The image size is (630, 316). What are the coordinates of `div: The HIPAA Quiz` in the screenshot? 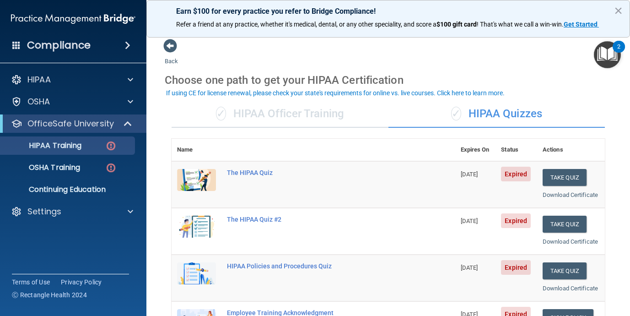 It's located at (318, 172).